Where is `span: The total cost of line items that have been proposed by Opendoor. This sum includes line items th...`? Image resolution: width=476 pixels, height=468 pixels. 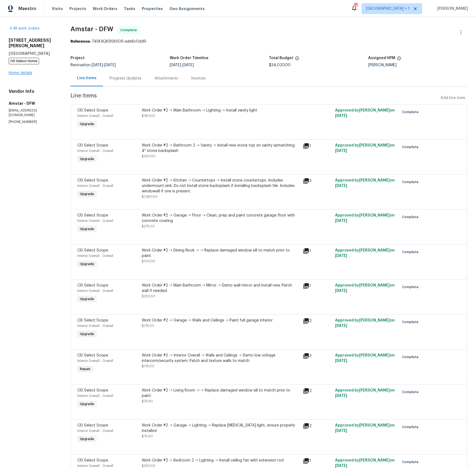
span: The total cost of line items that have been proposed by Opendoor. This sum includes line items th... is located at coordinates (297, 60).